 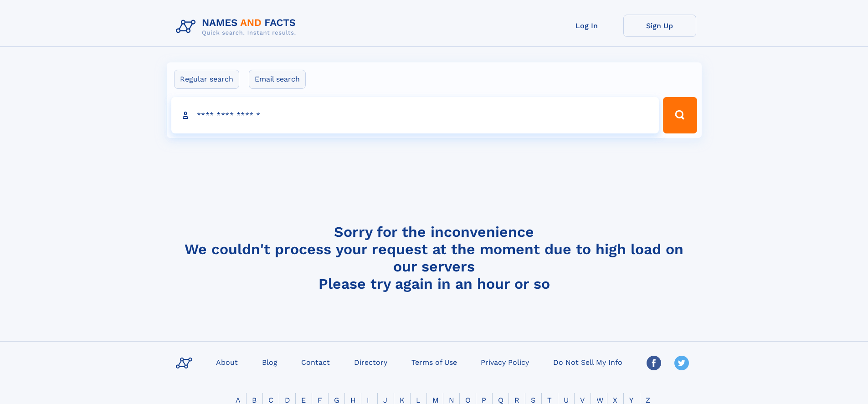 I want to click on img: Facebook, so click(x=654, y=363).